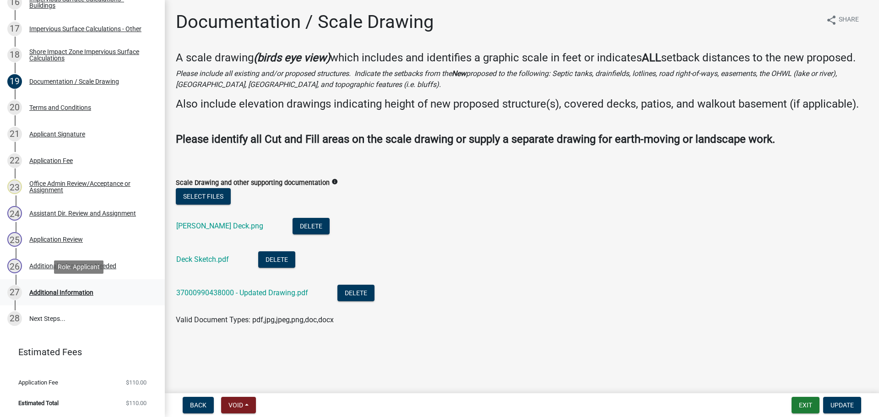 The image size is (879, 417). I want to click on button: Update, so click(842, 405).